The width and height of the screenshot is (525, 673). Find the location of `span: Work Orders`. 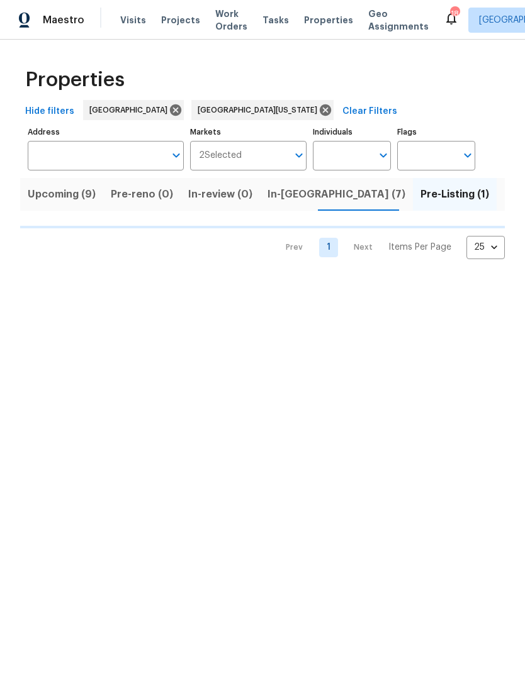

span: Work Orders is located at coordinates (231, 20).